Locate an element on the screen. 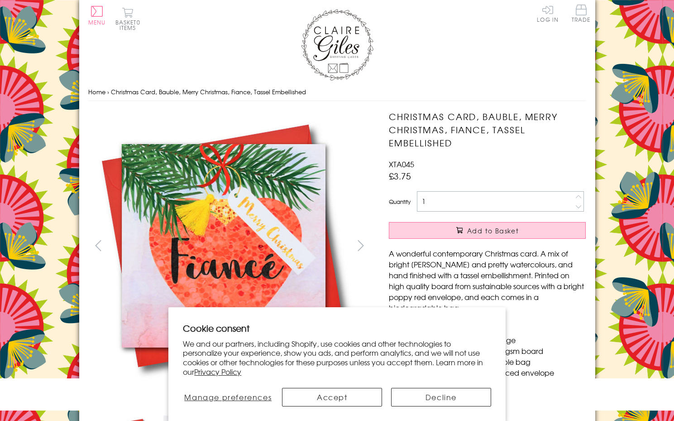  label: Quantity is located at coordinates (400, 201).